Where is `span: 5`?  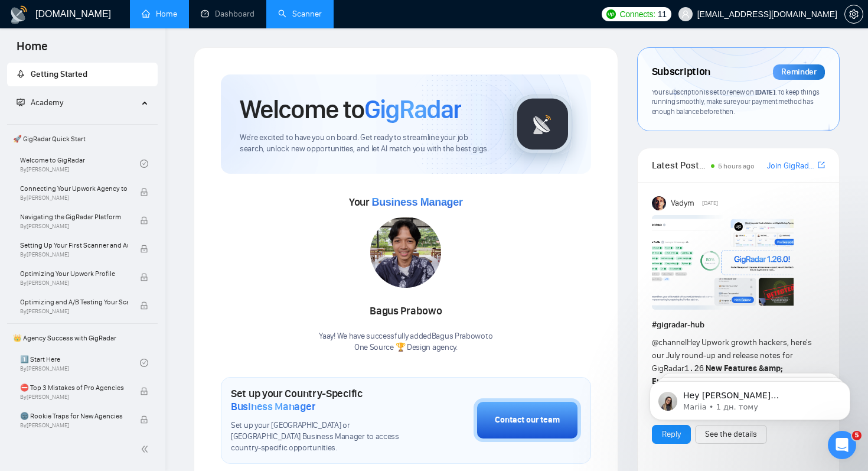
span: 5 is located at coordinates (857, 436).